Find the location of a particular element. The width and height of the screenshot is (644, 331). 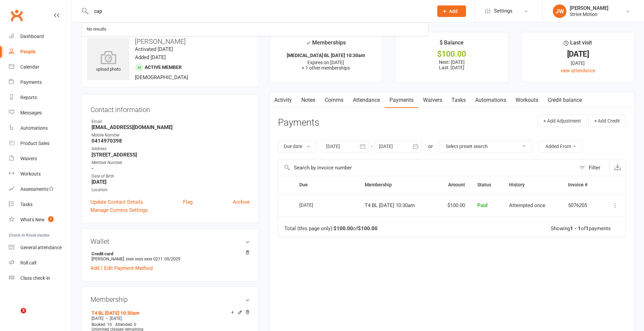

a: Waivers is located at coordinates (40, 159).